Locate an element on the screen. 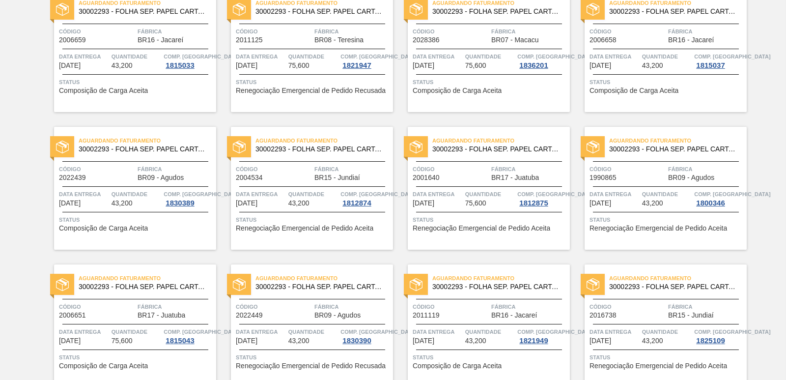 The height and width of the screenshot is (380, 786). span: 2022449 is located at coordinates (249, 315).